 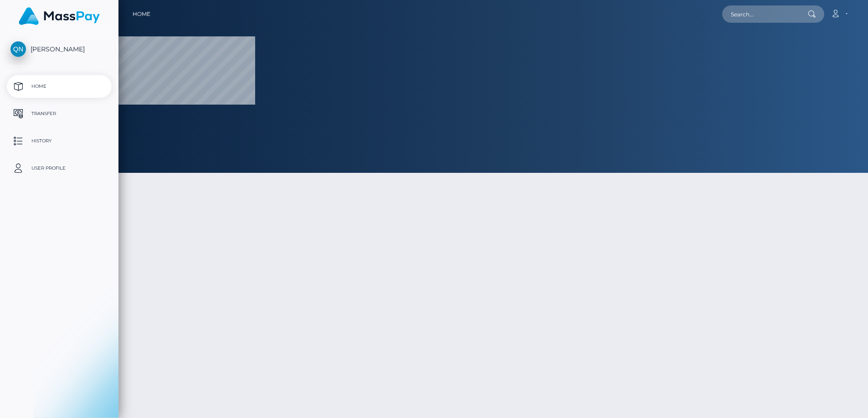 I want to click on a: Transfer, so click(x=59, y=113).